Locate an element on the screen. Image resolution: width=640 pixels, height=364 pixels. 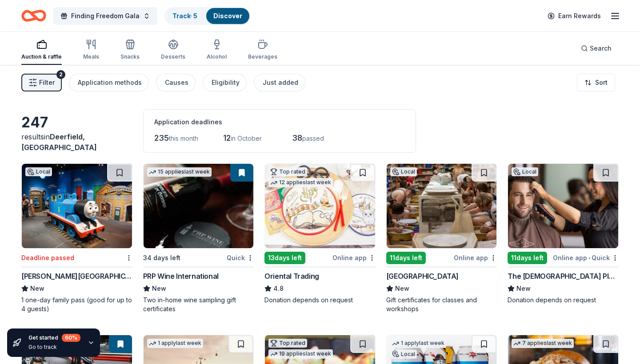
div: Eligibility is located at coordinates (225, 82).